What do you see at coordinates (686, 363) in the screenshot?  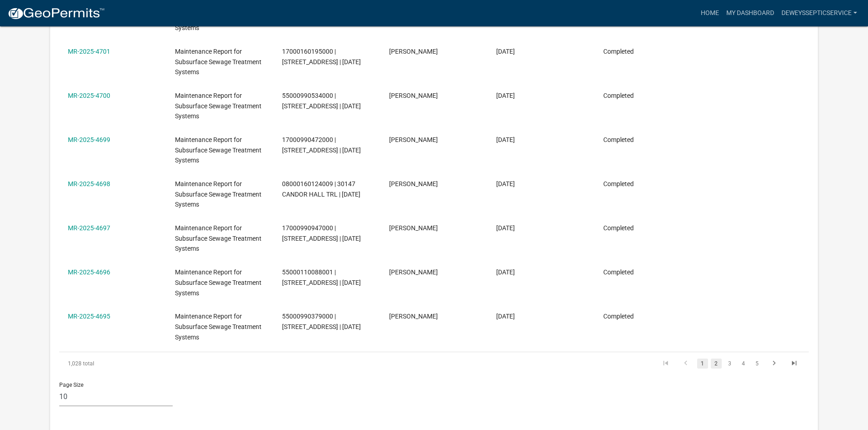 I see `a: go to previous page` at bounding box center [686, 363].